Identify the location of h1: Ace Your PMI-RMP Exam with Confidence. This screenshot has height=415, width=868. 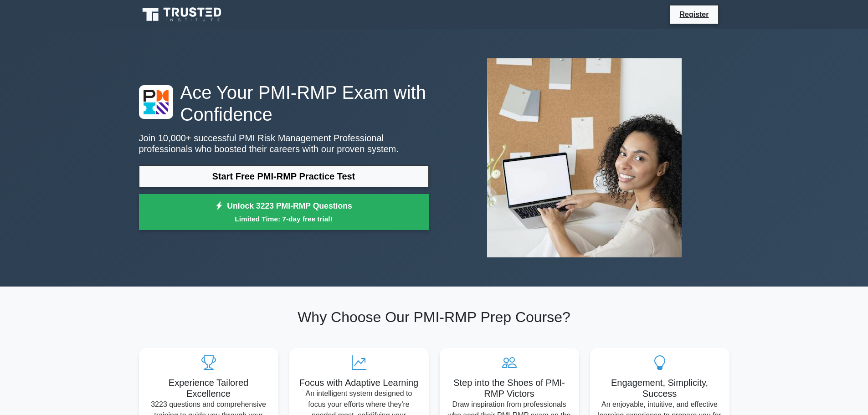
(284, 103).